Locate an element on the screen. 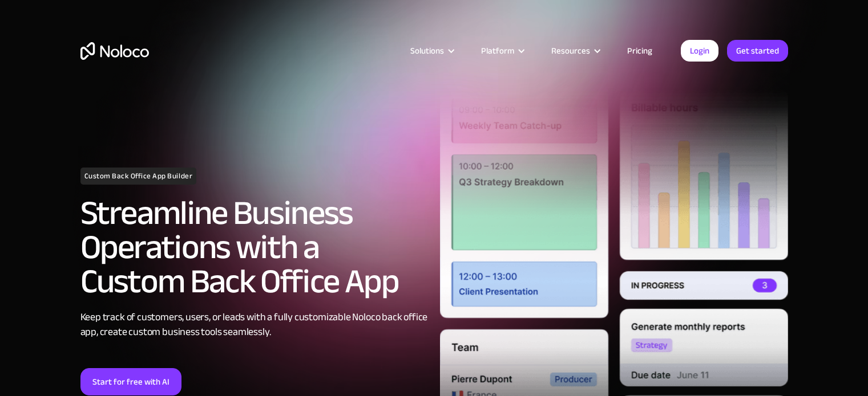 The height and width of the screenshot is (396, 868). a: Start for free with AI is located at coordinates (131, 382).